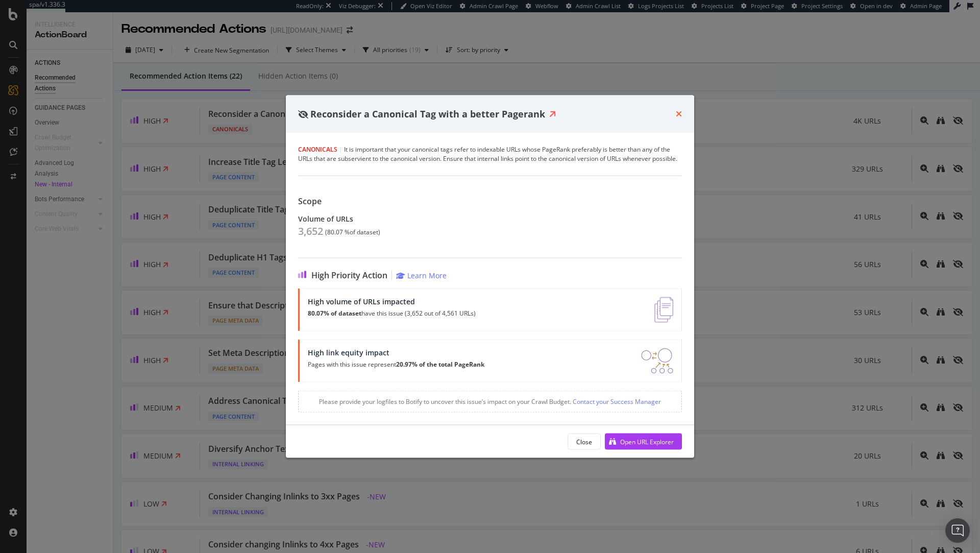 The image size is (980, 553). I want to click on div: Scope, so click(490, 201).